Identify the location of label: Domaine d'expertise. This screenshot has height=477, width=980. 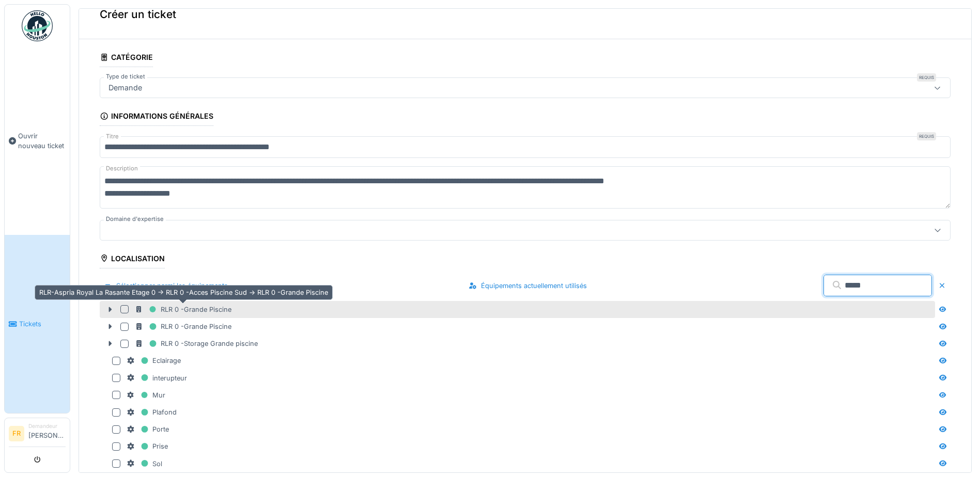
(135, 219).